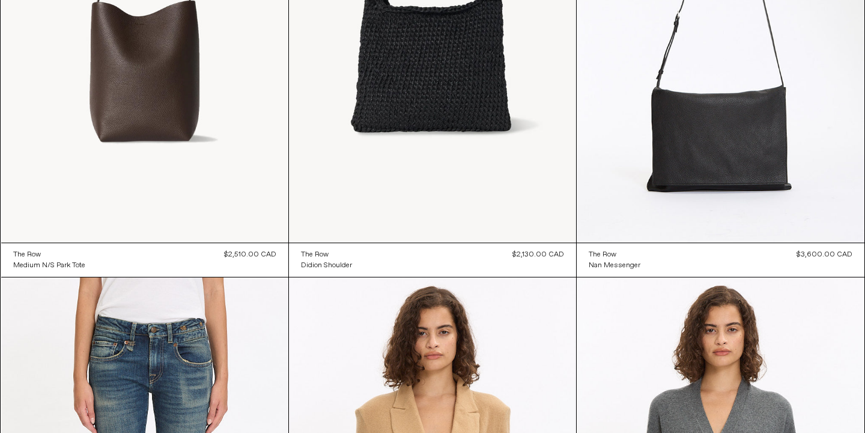  Describe the element at coordinates (49, 266) in the screenshot. I see `div: Medium N/S Park Tote` at that location.